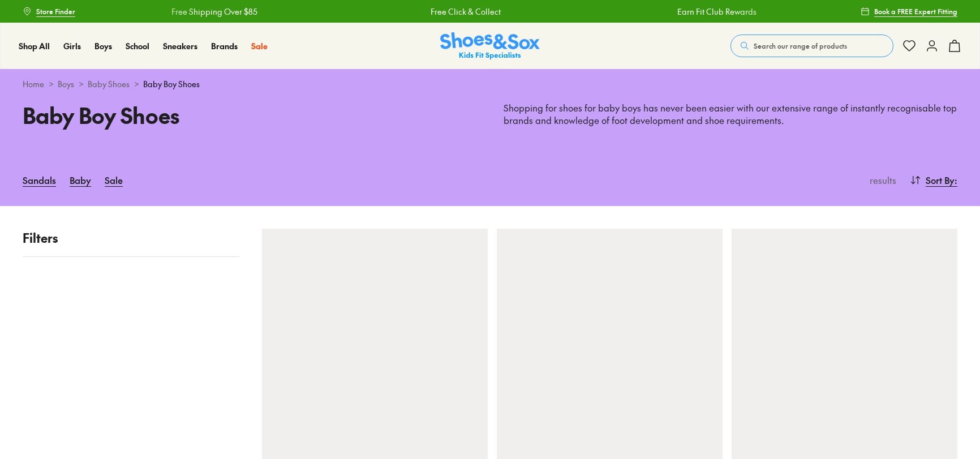  What do you see at coordinates (34, 84) in the screenshot?
I see `a: Home` at bounding box center [34, 84].